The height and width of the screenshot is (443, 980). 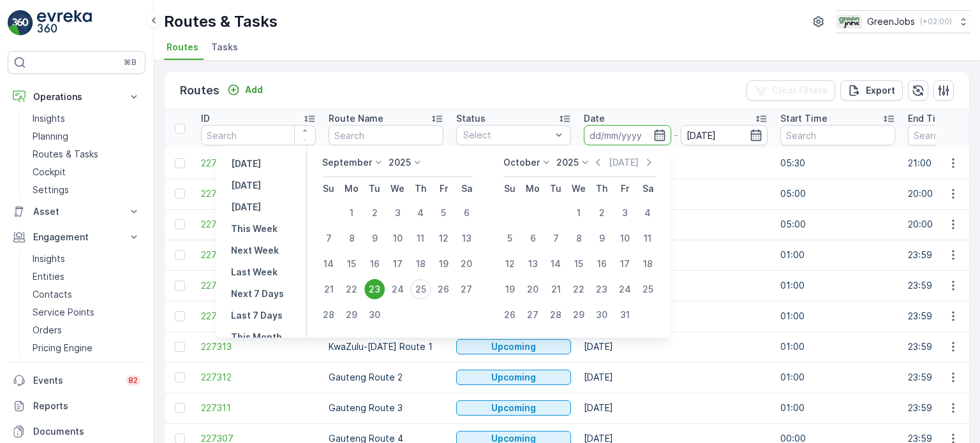 What do you see at coordinates (258, 316) in the screenshot?
I see `a: 227314` at bounding box center [258, 316].